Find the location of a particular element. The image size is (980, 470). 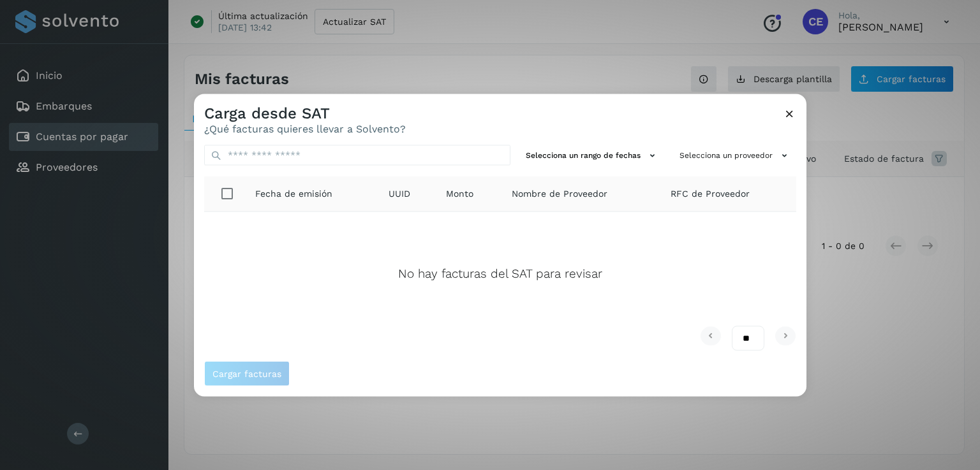

span: UUID is located at coordinates (399, 193).